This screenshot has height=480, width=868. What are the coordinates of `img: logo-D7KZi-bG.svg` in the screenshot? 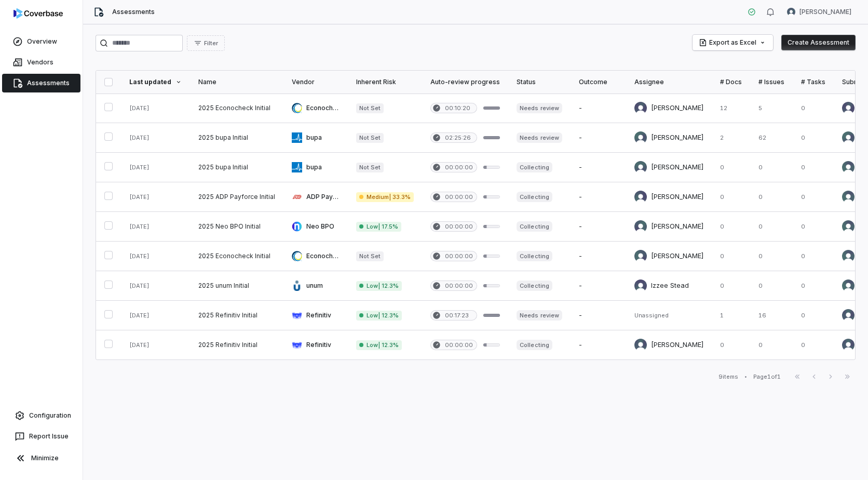 It's located at (38, 14).